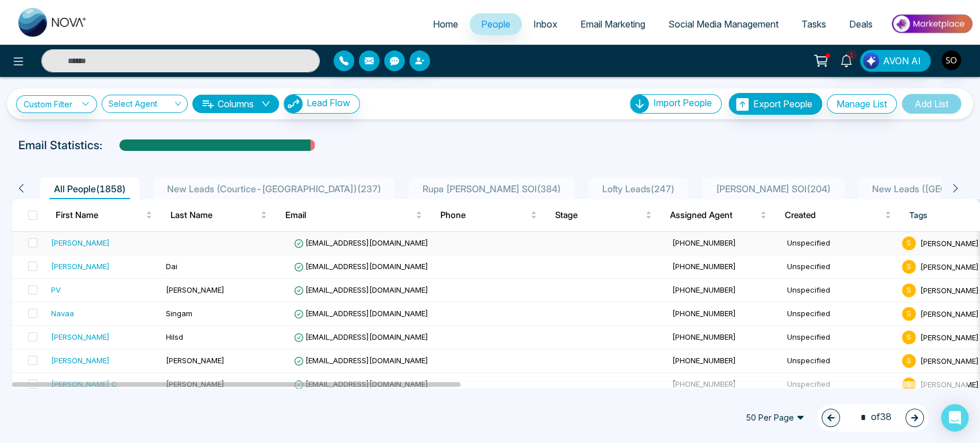 Image resolution: width=980 pixels, height=443 pixels. What do you see at coordinates (446, 24) in the screenshot?
I see `span: Home` at bounding box center [446, 24].